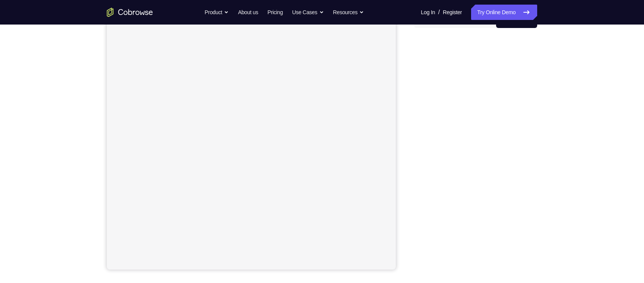 Image resolution: width=644 pixels, height=283 pixels. Describe the element at coordinates (130, 12) in the screenshot. I see `a: Go to the home page` at that location.